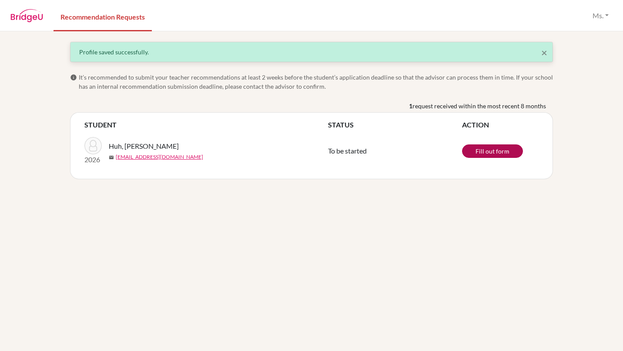  I want to click on span: info, so click(74, 77).